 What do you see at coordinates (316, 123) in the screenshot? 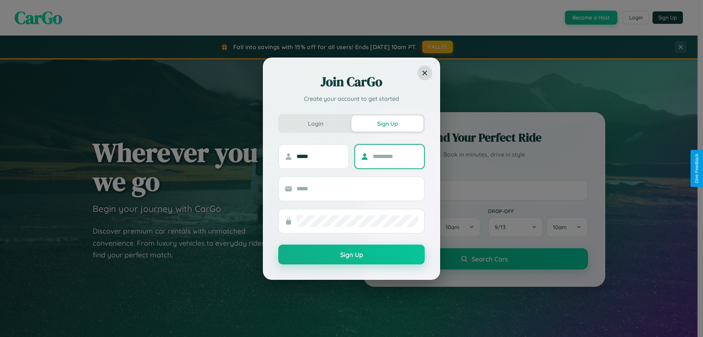
I see `button: Login` at bounding box center [316, 123].